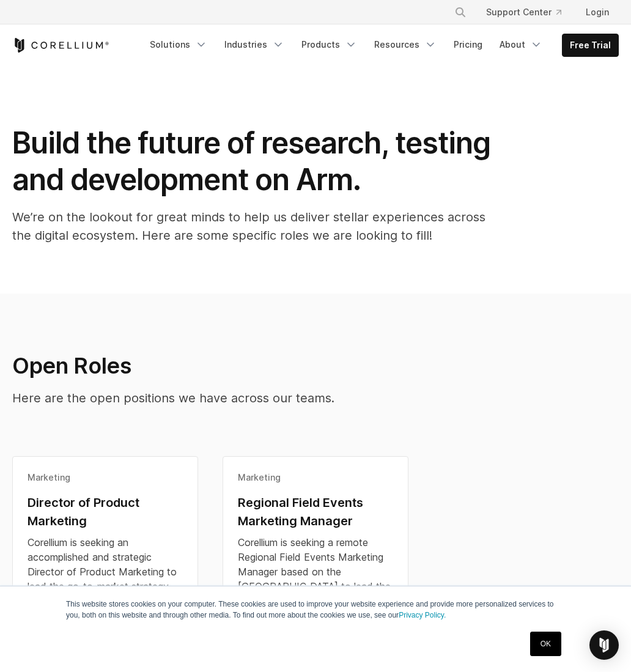 Image resolution: width=631 pixels, height=672 pixels. What do you see at coordinates (236, 398) in the screenshot?
I see `p: Here are the open positions we have across our teams.` at bounding box center [236, 398].